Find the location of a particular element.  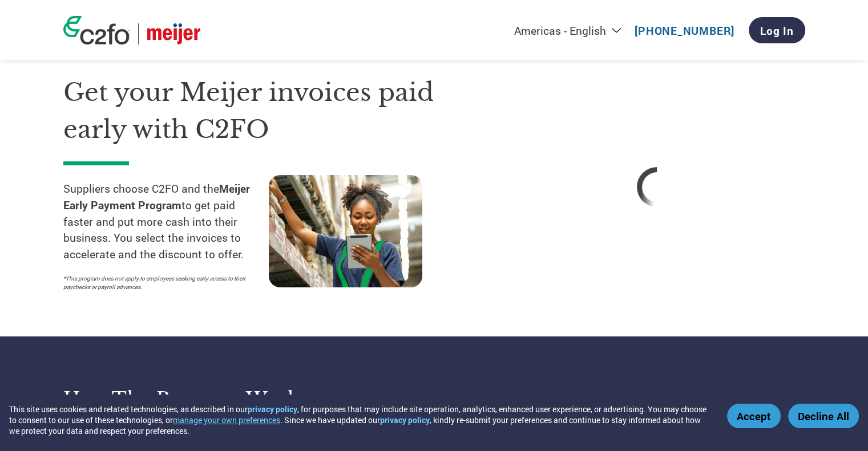

p: Suppliers choose C2FO and the to get paid faster and put more cash into their business. You selec... is located at coordinates (166, 222).